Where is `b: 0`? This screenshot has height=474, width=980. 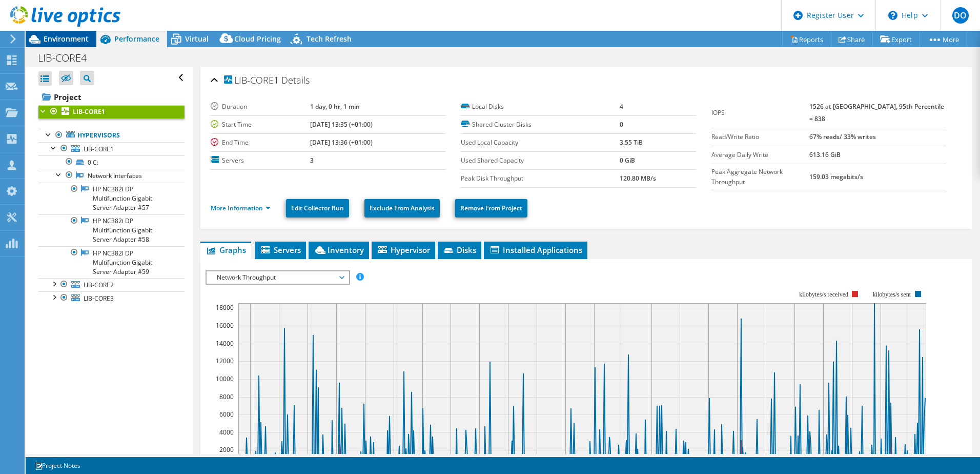
b: 0 is located at coordinates (621, 124).